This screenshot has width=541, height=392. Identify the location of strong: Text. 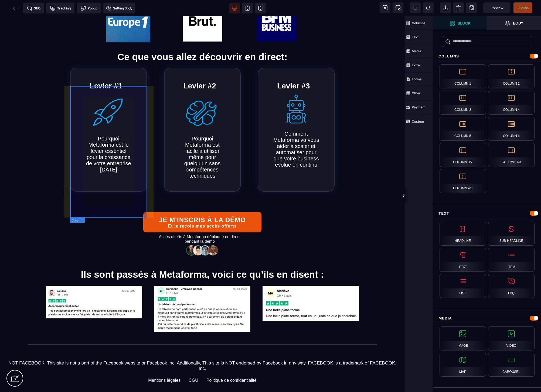
(415, 37).